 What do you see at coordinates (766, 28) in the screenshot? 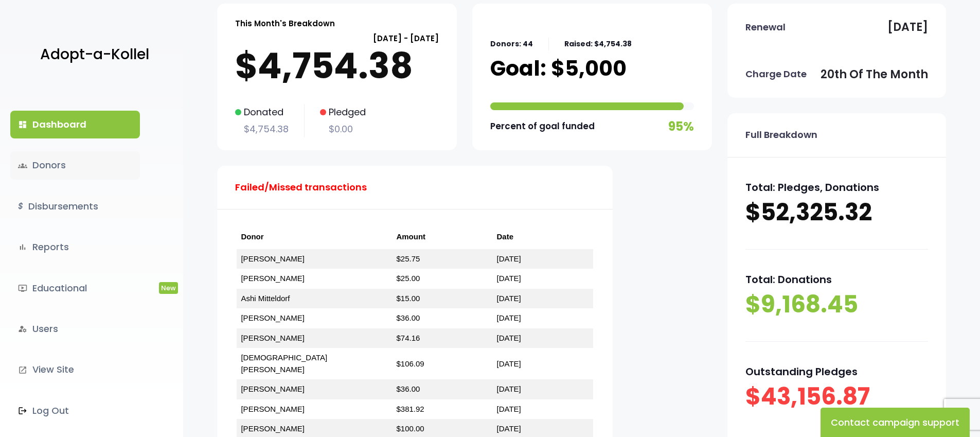
I see `p: Renewal` at bounding box center [766, 28].